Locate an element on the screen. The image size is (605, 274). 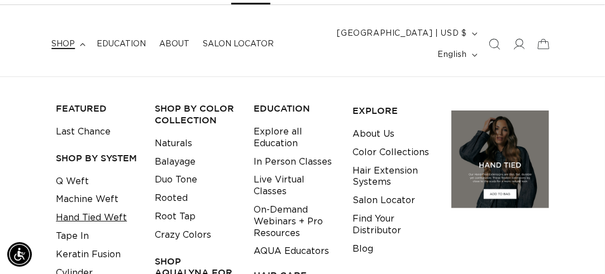
a: Crazy Colors is located at coordinates (183, 235).